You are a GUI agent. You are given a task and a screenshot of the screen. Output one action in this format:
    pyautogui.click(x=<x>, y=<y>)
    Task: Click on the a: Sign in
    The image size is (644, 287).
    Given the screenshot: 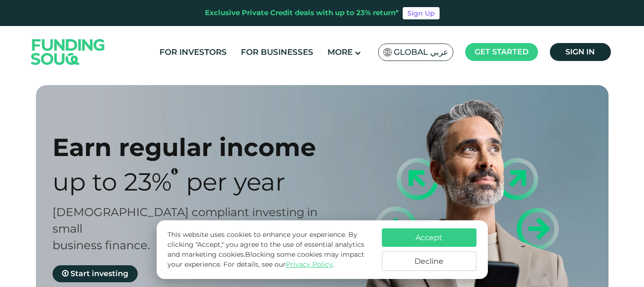 What is the action you would take?
    pyautogui.click(x=580, y=52)
    